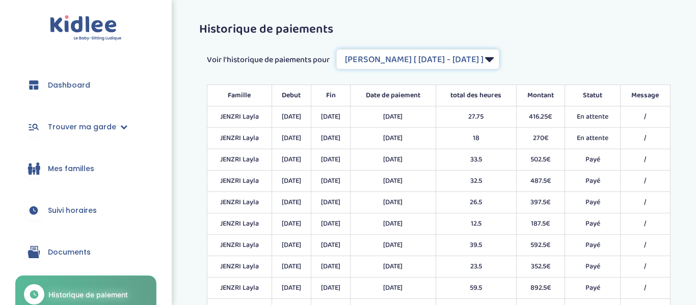 Image resolution: width=696 pixels, height=305 pixels. Describe the element at coordinates (86, 252) in the screenshot. I see `a: Documents` at that location.